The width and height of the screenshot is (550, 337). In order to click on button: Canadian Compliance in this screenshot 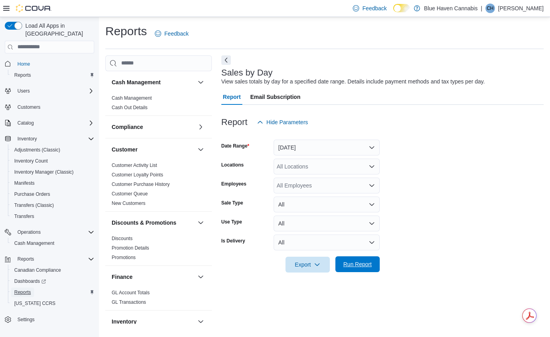, I will do `click(53, 270)`.